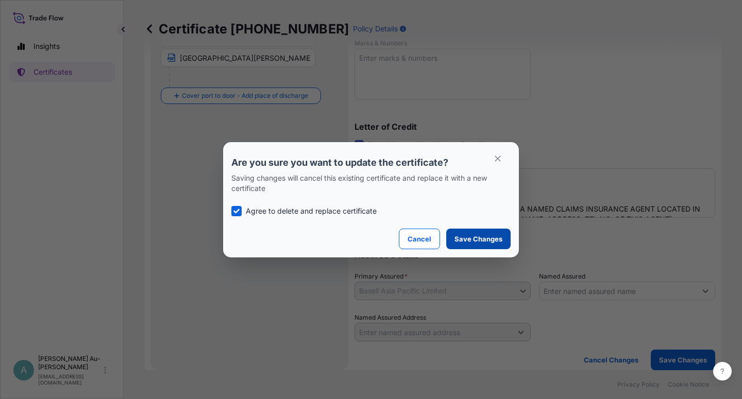  I want to click on p: Are you sure you want to update the certificate?, so click(371, 163).